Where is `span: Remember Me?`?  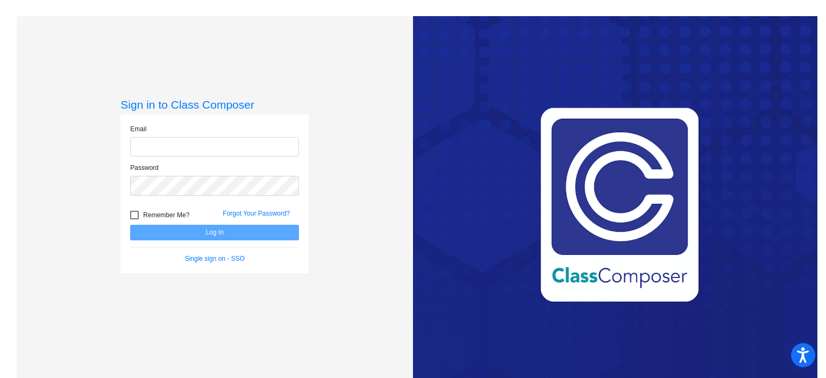 span: Remember Me? is located at coordinates (166, 215).